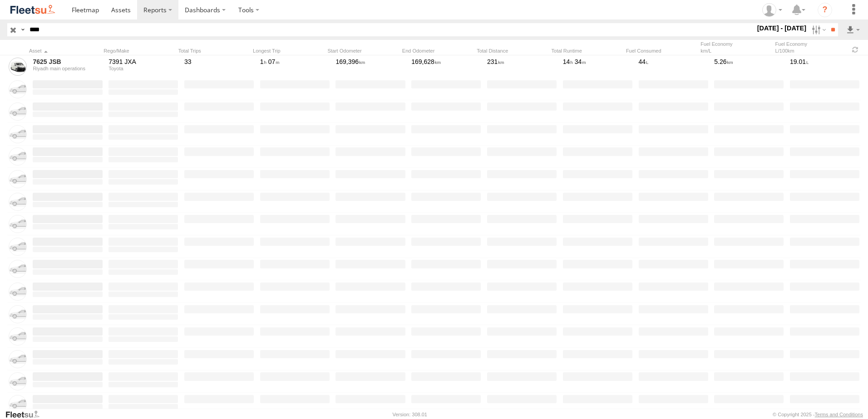  What do you see at coordinates (446, 67) in the screenshot?
I see `div: 169,628` at bounding box center [446, 67].